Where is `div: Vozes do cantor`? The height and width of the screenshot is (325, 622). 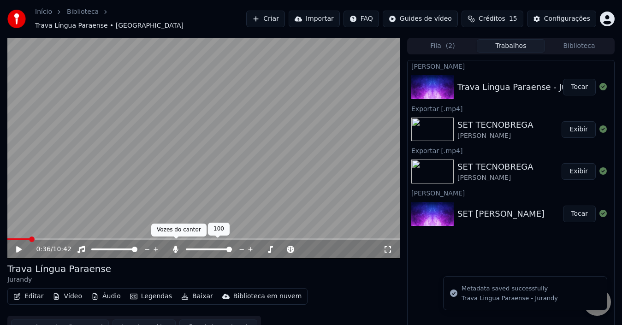
div: Vozes do cantor is located at coordinates (179, 230).